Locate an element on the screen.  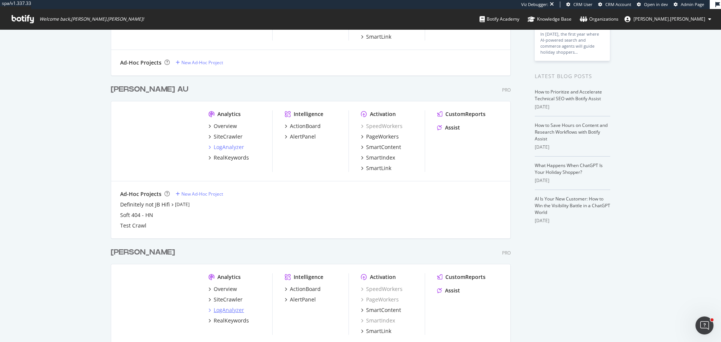
a: SiteCrawler is located at coordinates (225, 300).